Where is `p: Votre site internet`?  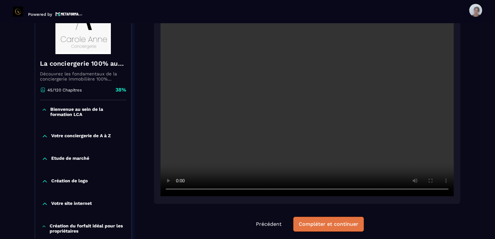 p: Votre site internet is located at coordinates (71, 204).